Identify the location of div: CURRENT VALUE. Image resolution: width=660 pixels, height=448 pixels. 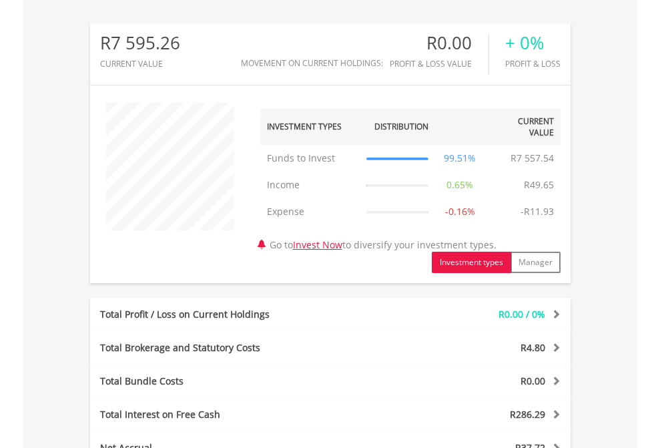
(140, 63).